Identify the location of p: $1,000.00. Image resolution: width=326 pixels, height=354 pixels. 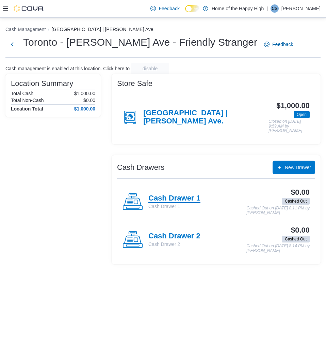
(85, 93).